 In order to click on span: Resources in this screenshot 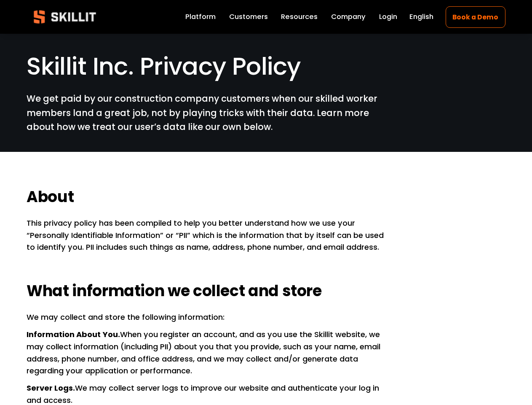, I will do `click(299, 17)`.